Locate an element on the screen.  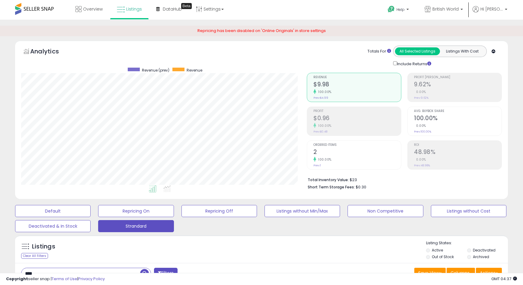
button: Listings With Cost is located at coordinates (462, 51).